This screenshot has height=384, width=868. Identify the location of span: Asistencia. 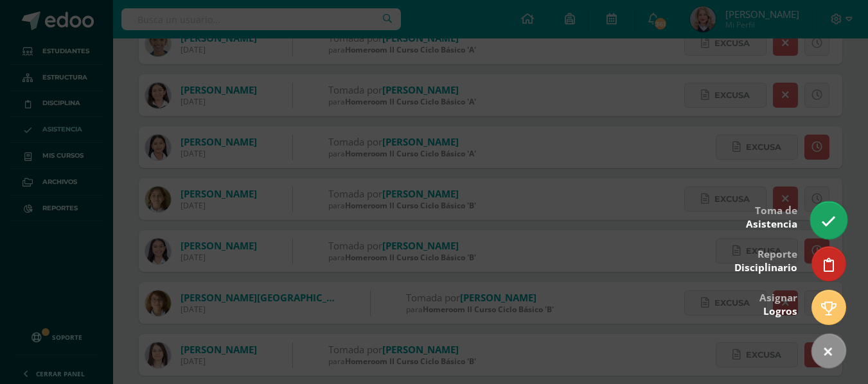
(772, 224).